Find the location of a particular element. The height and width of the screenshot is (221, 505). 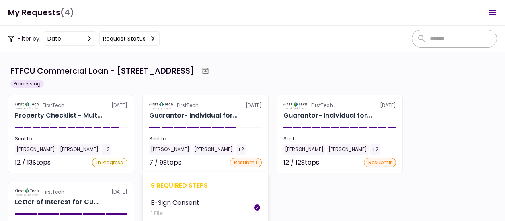

div: date is located at coordinates (54, 39).